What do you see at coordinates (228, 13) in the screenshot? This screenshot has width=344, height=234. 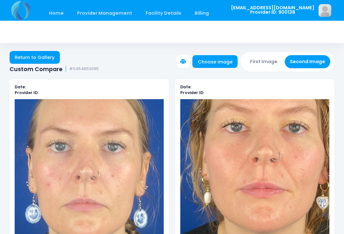 I see `a: Staff` at bounding box center [228, 13].